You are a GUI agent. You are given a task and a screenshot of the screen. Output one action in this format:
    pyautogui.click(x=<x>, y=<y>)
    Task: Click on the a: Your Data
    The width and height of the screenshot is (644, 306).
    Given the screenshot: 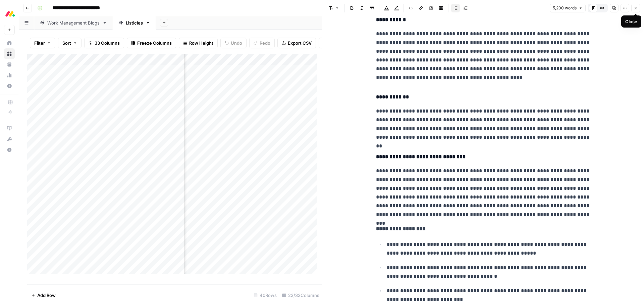 What is the action you would take?
    pyautogui.click(x=9, y=65)
    